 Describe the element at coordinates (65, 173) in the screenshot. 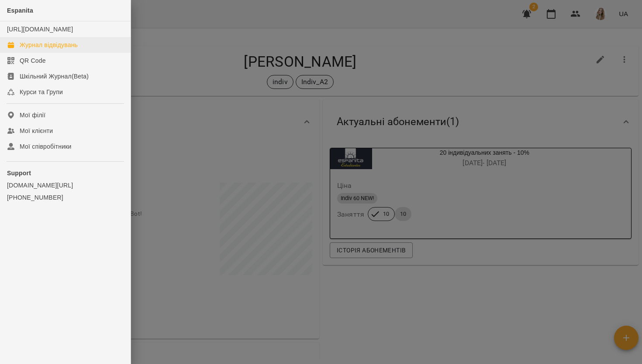

I see `p: Support` at that location.